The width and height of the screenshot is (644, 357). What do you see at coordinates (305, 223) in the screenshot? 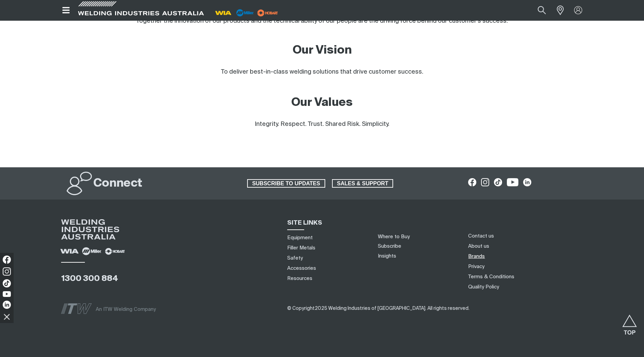
I see `span: SITE LINKS` at bounding box center [305, 223].